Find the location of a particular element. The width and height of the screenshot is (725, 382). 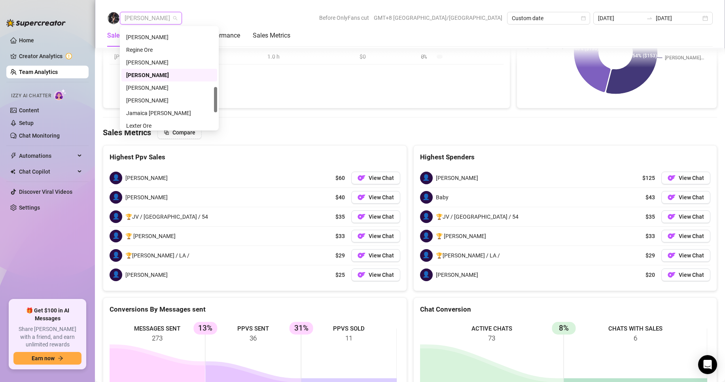

div: Chat Conversion is located at coordinates (565, 309).